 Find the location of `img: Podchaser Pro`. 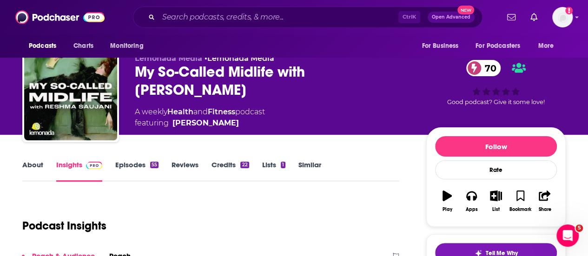

img: Podchaser Pro is located at coordinates (94, 165).